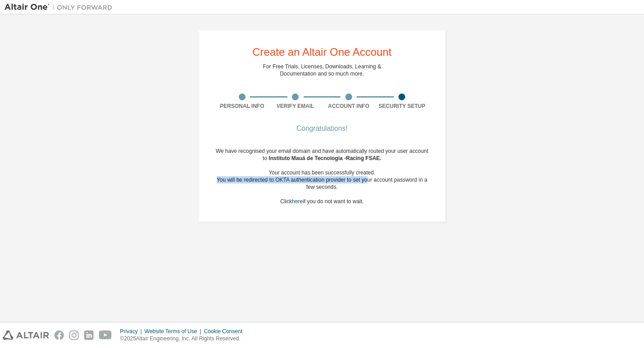 The width and height of the screenshot is (644, 348). What do you see at coordinates (322, 183) in the screenshot?
I see `div: You will be redirected to OKTA authentication provider to set your account password in a few seco...` at bounding box center [322, 183].